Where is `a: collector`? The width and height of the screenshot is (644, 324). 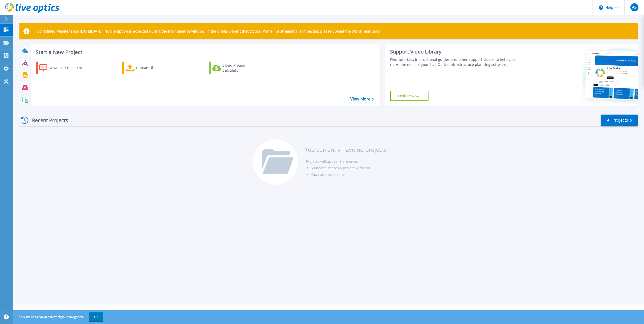
a: collector is located at coordinates (338, 174).